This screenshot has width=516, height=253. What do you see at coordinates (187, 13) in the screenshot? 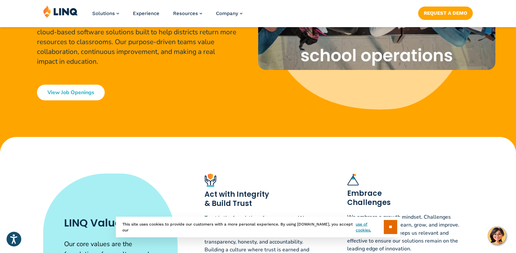
I see `a: Resources` at bounding box center [187, 13].